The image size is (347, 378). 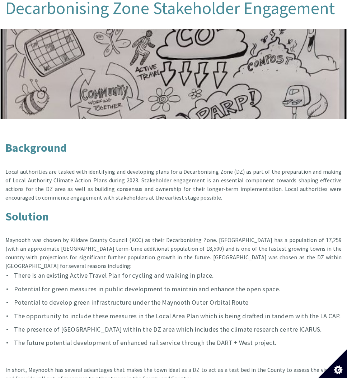 What do you see at coordinates (174, 302) in the screenshot?
I see `li: Potential to develop green infrastructure under the Maynooth Outer Orbital Route` at bounding box center [174, 302].